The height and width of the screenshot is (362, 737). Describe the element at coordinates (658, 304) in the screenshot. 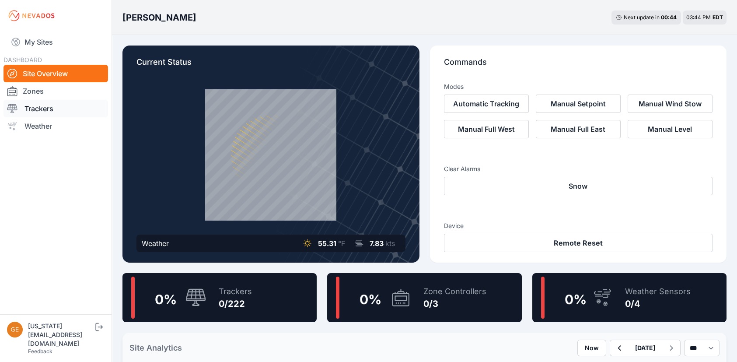

I see `div: 0/4` at that location.